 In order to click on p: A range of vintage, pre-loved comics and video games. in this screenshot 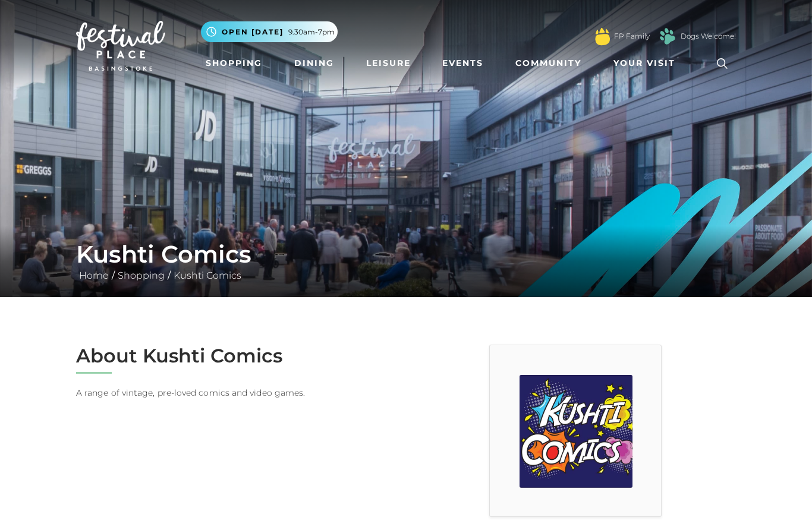, I will do `click(237, 393)`.